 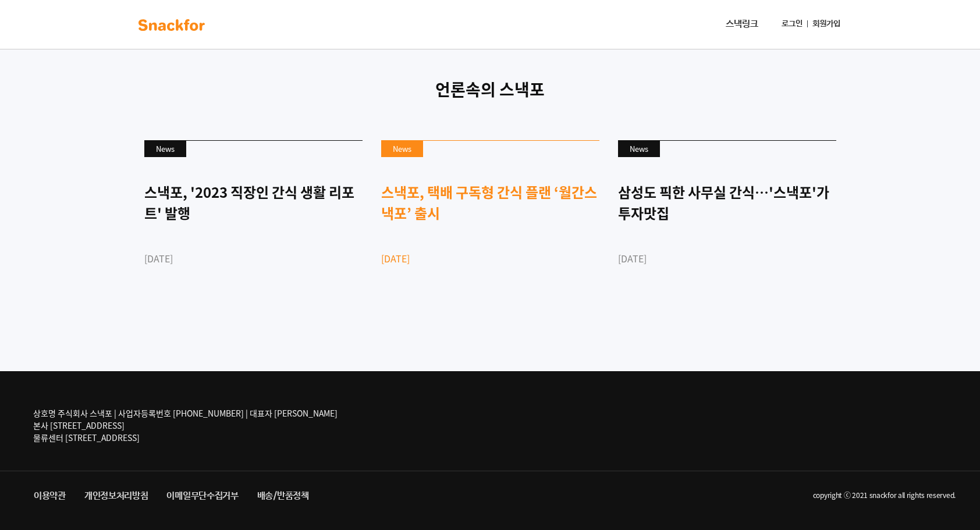 I want to click on a: 로그인, so click(x=792, y=24).